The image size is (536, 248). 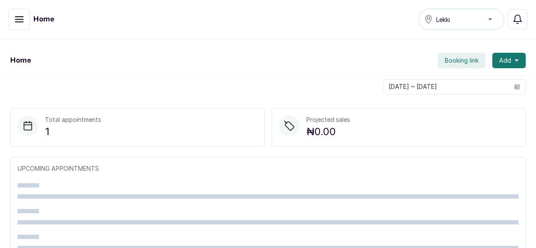 What do you see at coordinates (447, 87) in the screenshot?
I see `input: Select date` at bounding box center [447, 87].